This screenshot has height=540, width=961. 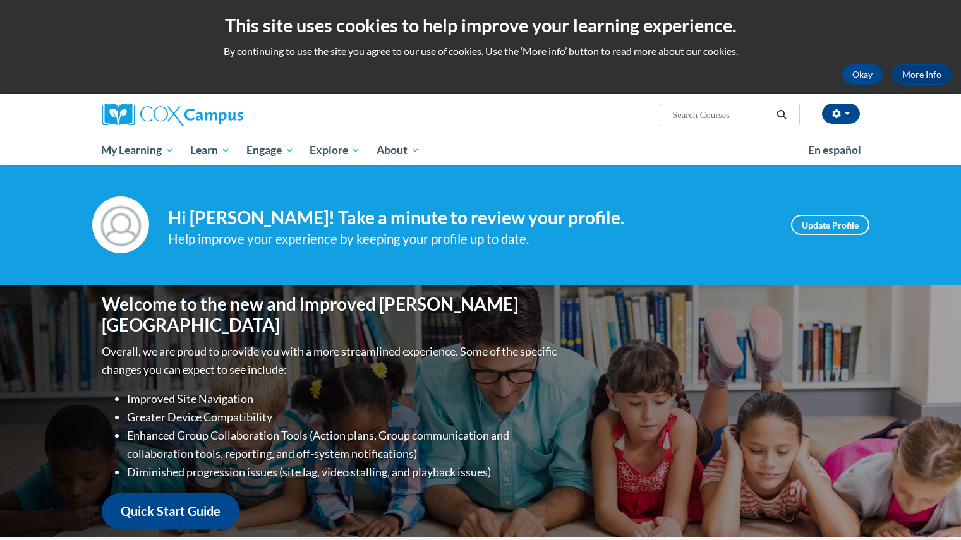 I want to click on a: Cox Campus, so click(x=222, y=115).